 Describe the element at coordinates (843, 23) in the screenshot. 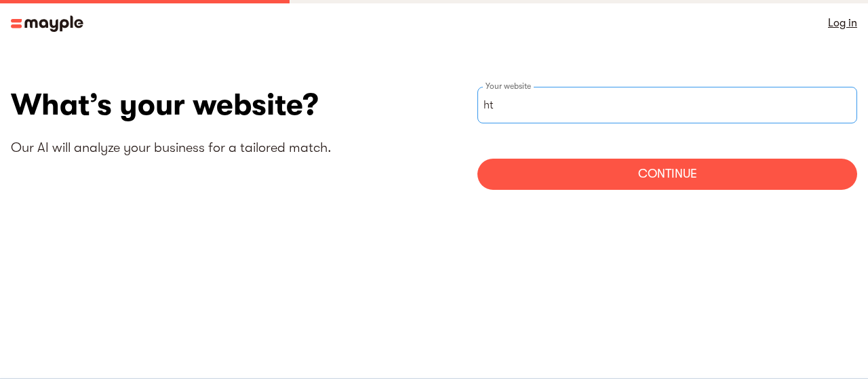

I see `a: Log in` at that location.